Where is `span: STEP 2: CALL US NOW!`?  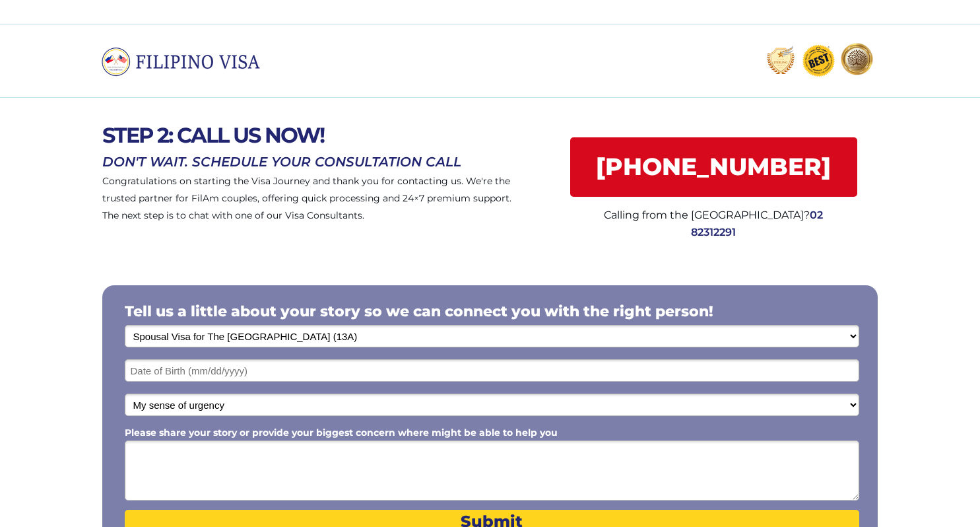
span: STEP 2: CALL US NOW! is located at coordinates (213, 135).